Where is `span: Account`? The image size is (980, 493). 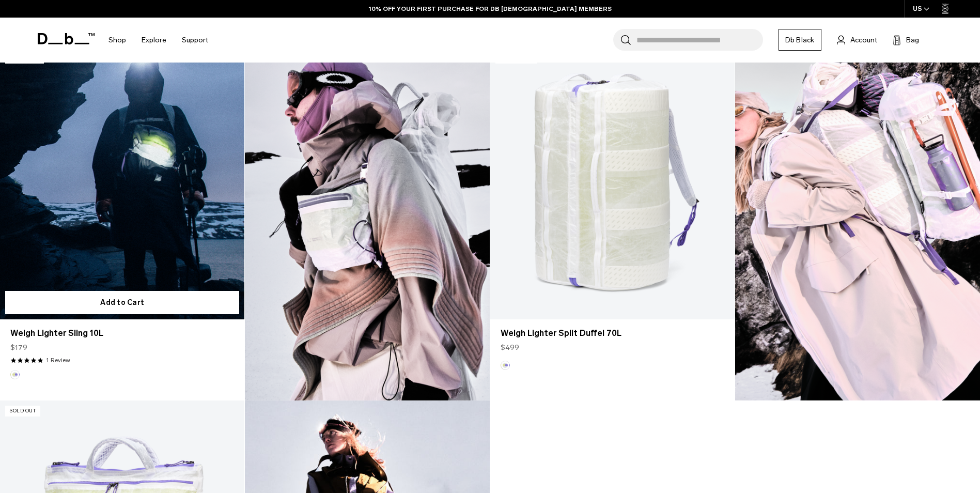 span: Account is located at coordinates (864, 40).